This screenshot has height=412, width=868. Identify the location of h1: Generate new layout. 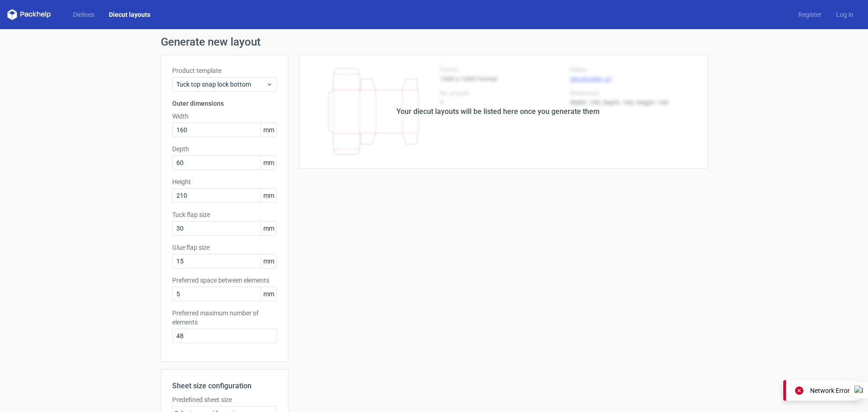
(434, 42).